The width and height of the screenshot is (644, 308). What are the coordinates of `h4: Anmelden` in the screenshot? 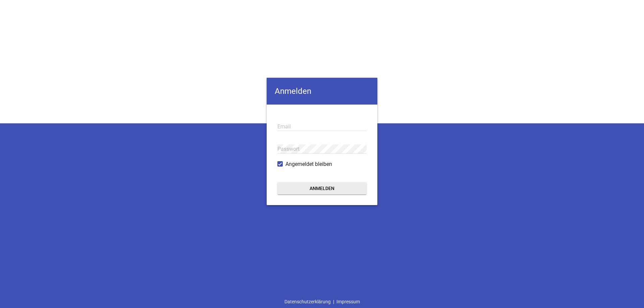 It's located at (322, 91).